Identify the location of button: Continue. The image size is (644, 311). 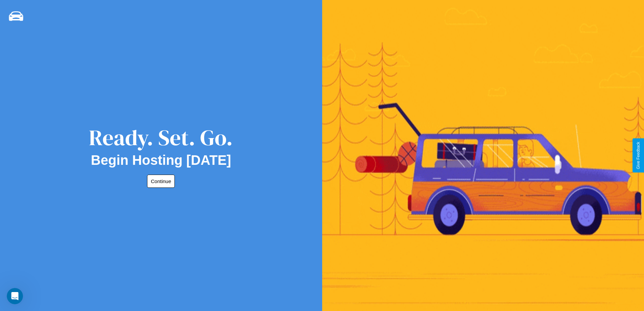
(161, 181).